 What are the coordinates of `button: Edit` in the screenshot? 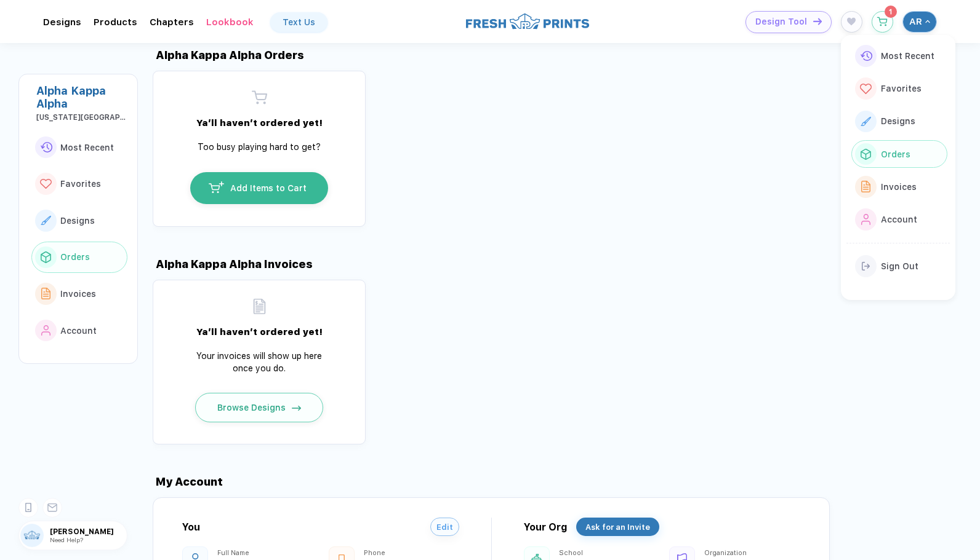 It's located at (445, 527).